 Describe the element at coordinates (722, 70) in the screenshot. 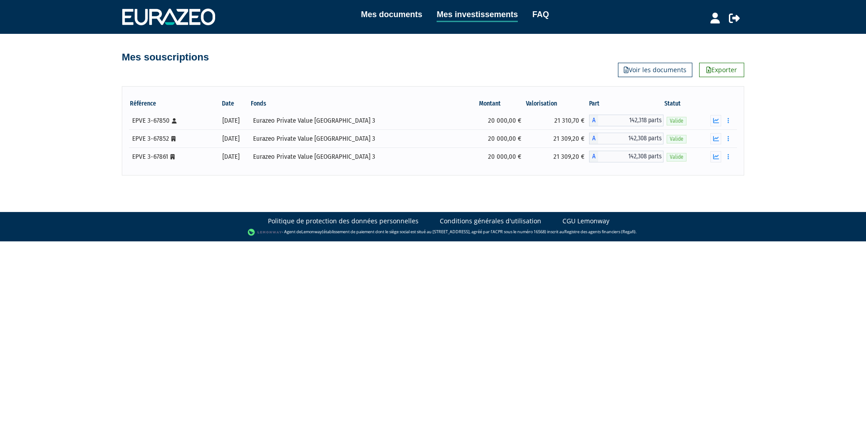

I see `a: Exporter` at that location.